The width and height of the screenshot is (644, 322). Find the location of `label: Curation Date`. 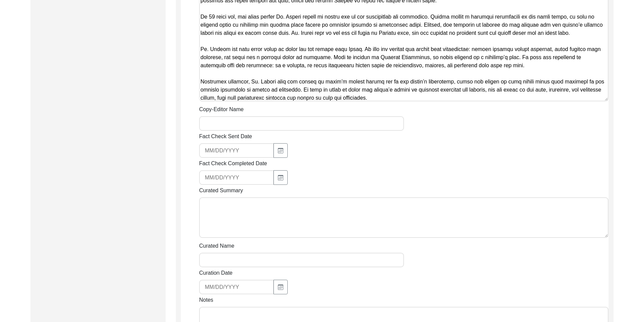

label: Curation Date is located at coordinates (216, 272).